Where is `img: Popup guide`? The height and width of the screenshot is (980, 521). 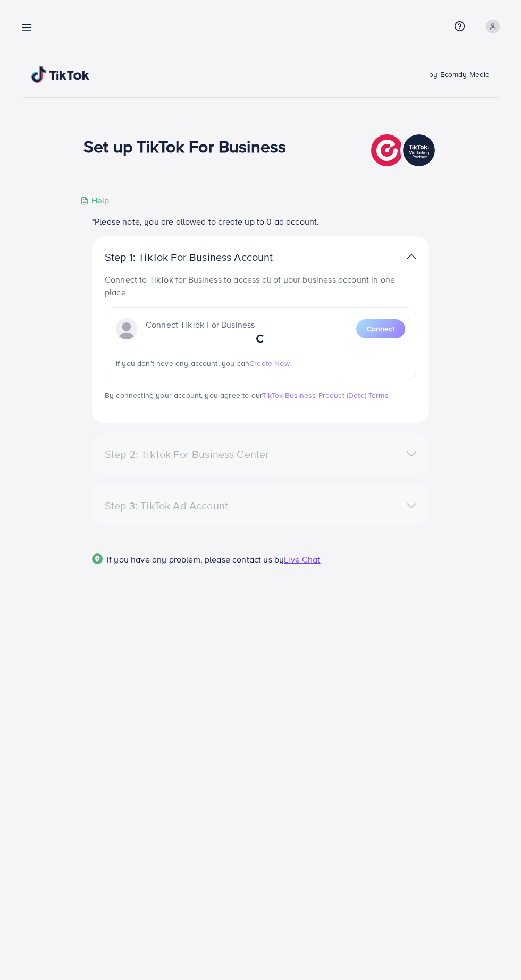 img: Popup guide is located at coordinates (97, 559).